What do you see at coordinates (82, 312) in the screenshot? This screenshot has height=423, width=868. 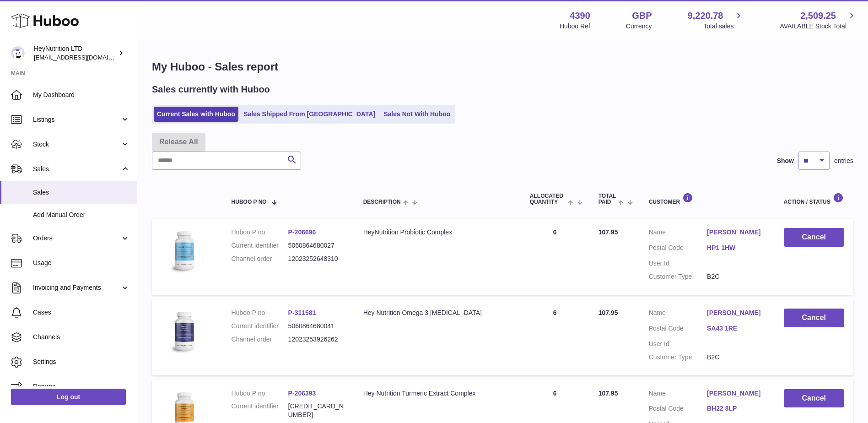 I see `span: Cases` at bounding box center [82, 312].